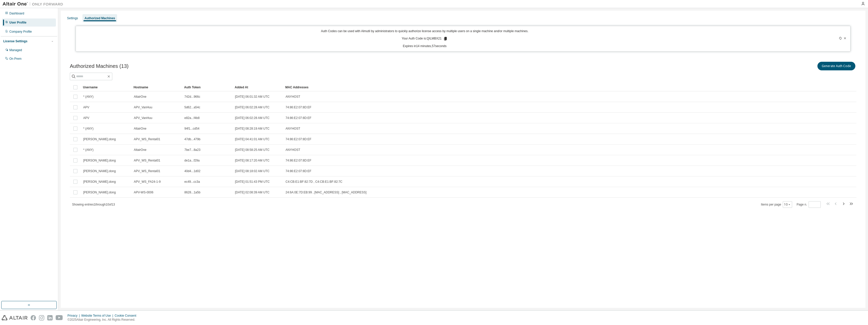 The height and width of the screenshot is (325, 868). I want to click on span: ec49...cc3a, so click(192, 181).